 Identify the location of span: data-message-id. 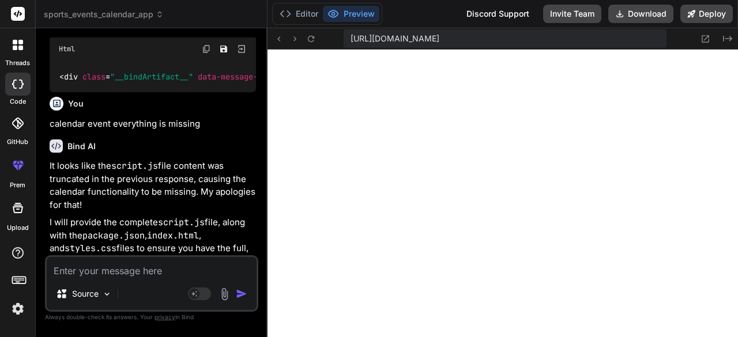
(232, 77).